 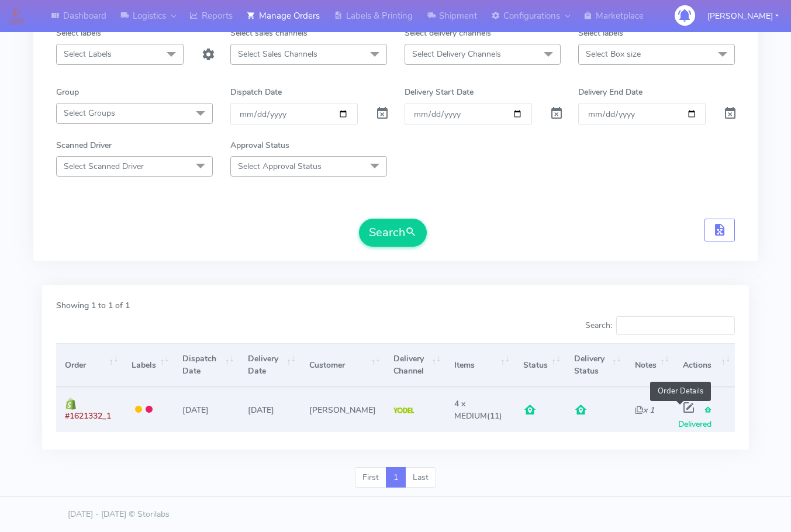 I want to click on span: Select Sales Channels, so click(x=278, y=54).